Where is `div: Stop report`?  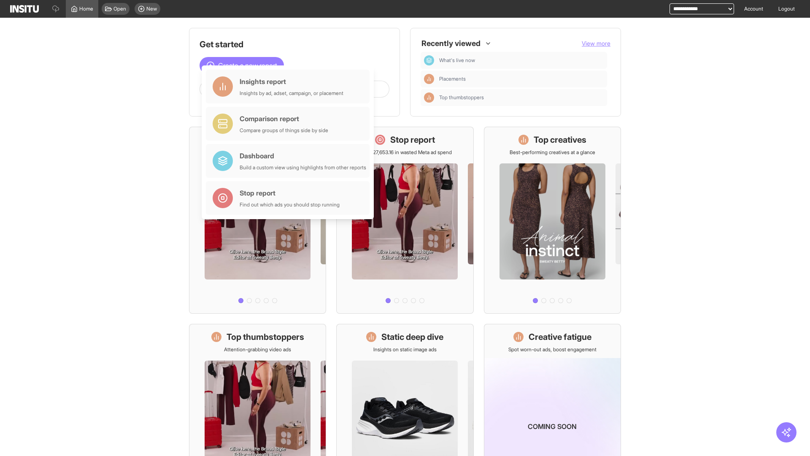 div: Stop report is located at coordinates (289, 193).